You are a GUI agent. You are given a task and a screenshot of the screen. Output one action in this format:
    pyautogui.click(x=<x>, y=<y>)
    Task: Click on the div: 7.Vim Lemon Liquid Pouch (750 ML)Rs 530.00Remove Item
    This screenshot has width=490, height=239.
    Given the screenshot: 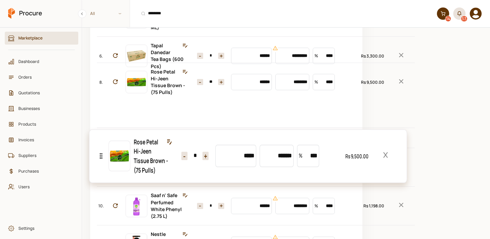 What is the action you would take?
    pyautogui.click(x=256, y=144)
    